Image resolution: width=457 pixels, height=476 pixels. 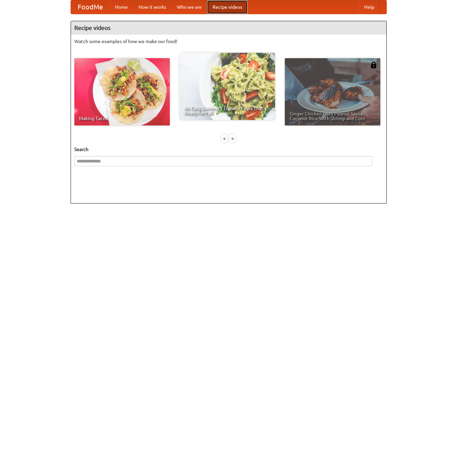 I want to click on a: An Easy, Summery Tomato Pasta That's Ready for Fall, so click(x=227, y=86).